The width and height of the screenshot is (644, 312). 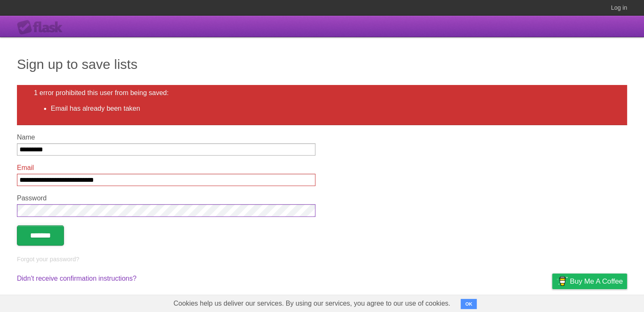 I want to click on h1: Sign up to save lists, so click(x=322, y=64).